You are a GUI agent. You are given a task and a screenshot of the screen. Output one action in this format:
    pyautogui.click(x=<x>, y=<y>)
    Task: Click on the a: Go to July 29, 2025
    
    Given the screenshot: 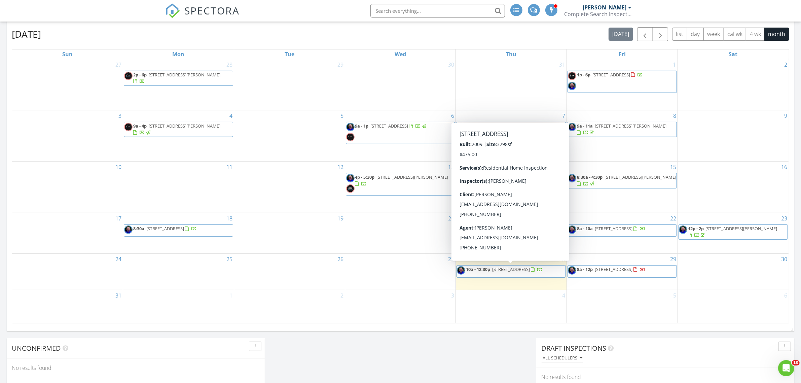 What is the action you would take?
    pyautogui.click(x=340, y=65)
    